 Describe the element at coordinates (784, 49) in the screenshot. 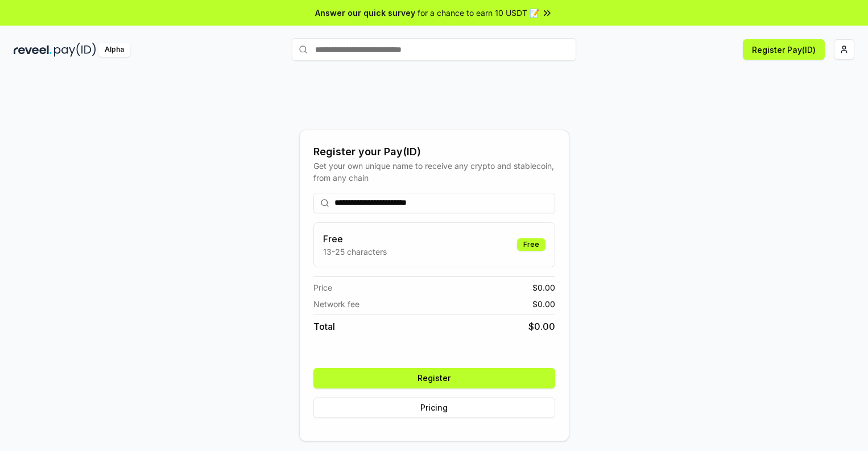

I see `button: Register Pay(ID)` at that location.